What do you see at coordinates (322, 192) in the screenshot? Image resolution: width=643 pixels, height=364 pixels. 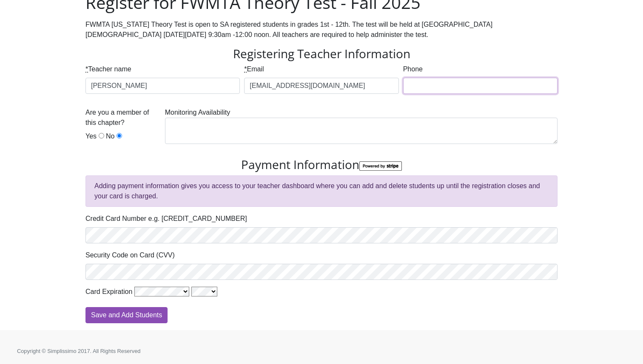 I see `div: Adding payment information gives you access to your teacher dashboard where you can add and delet...` at bounding box center [322, 192].